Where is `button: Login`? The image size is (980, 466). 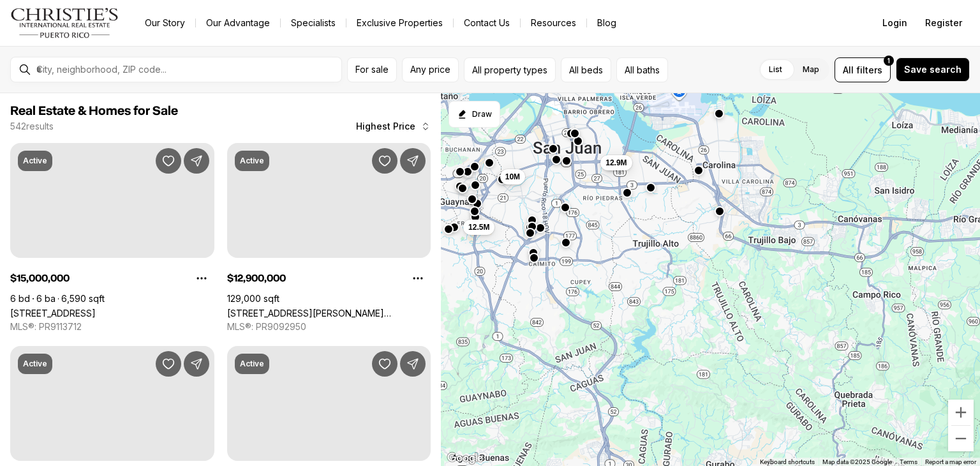
button: Login is located at coordinates (894, 23).